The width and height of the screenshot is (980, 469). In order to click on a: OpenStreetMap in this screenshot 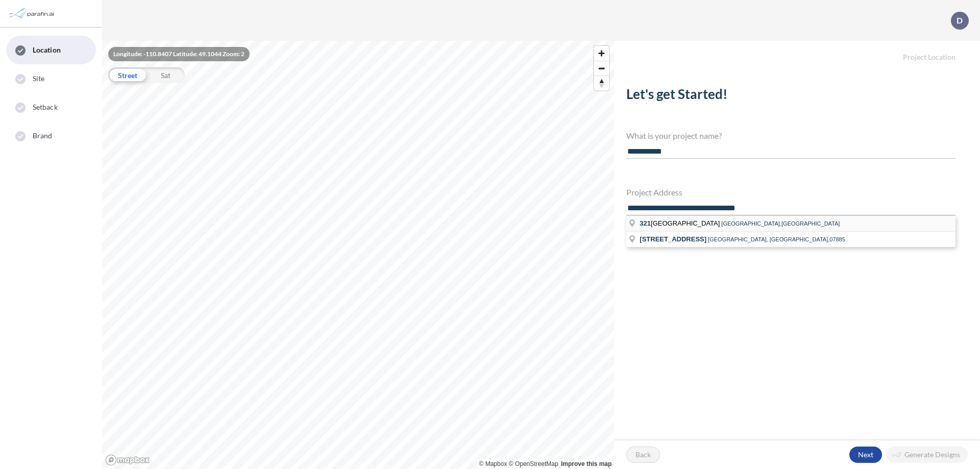, I will do `click(533, 463)`.